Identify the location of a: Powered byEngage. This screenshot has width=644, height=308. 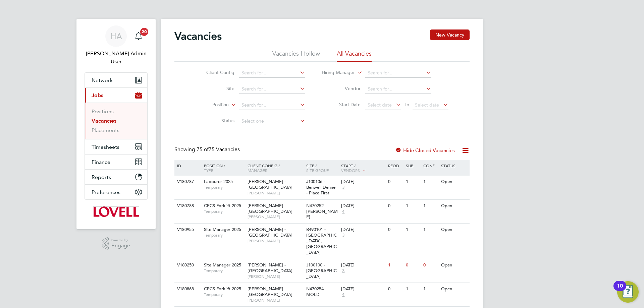
(116, 244).